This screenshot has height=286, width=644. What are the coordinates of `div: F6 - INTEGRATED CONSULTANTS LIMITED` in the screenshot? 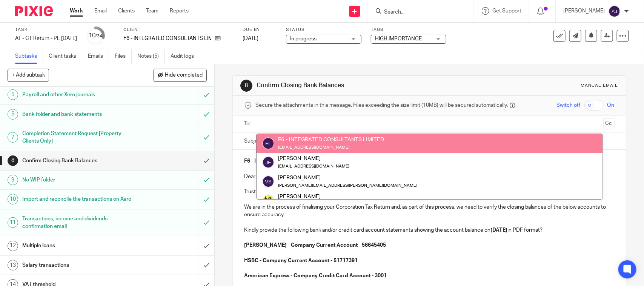 It's located at (331, 140).